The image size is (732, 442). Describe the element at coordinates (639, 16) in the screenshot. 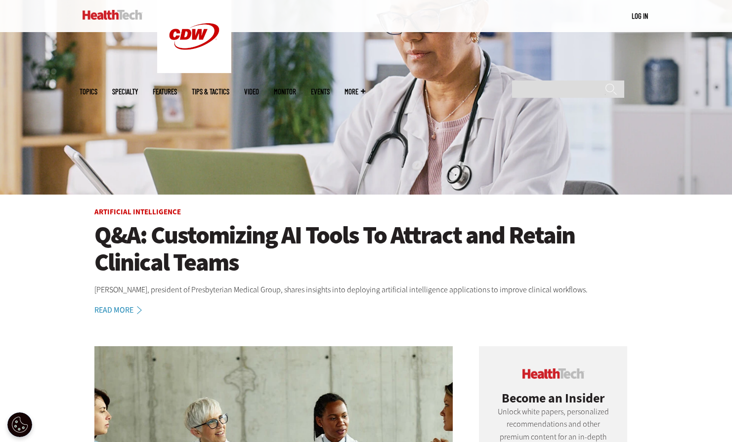

I see `a: Log in` at that location.